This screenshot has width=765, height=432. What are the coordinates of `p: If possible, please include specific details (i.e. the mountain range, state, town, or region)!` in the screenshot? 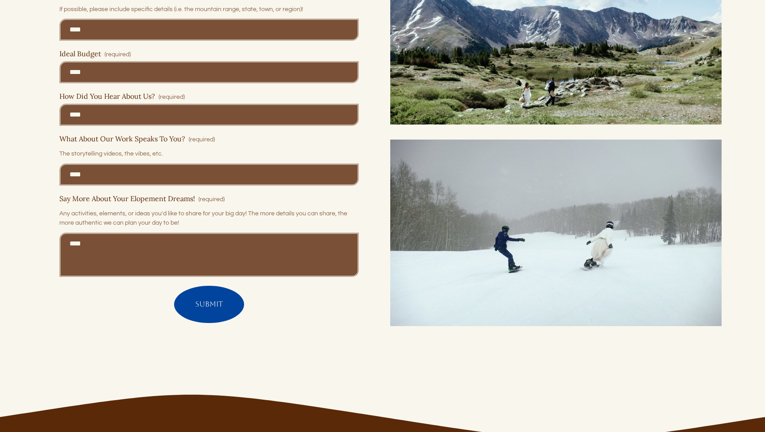 It's located at (209, 9).